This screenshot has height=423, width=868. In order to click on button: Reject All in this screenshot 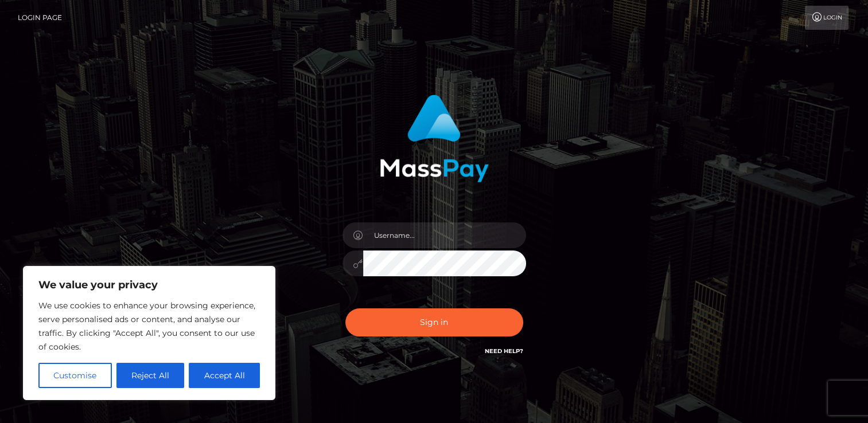, I will do `click(150, 376)`.